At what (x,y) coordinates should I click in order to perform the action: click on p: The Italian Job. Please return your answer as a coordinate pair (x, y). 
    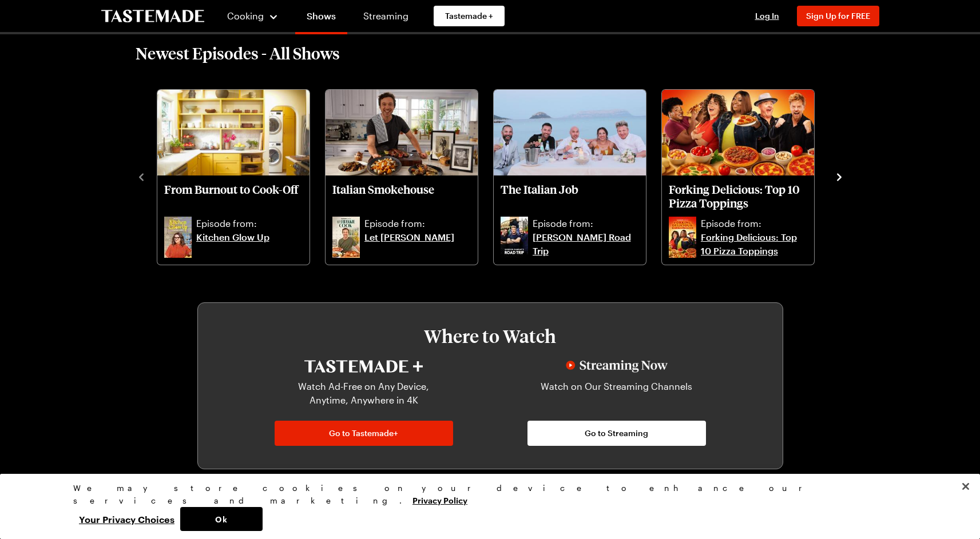
    Looking at the image, I should click on (570, 196).